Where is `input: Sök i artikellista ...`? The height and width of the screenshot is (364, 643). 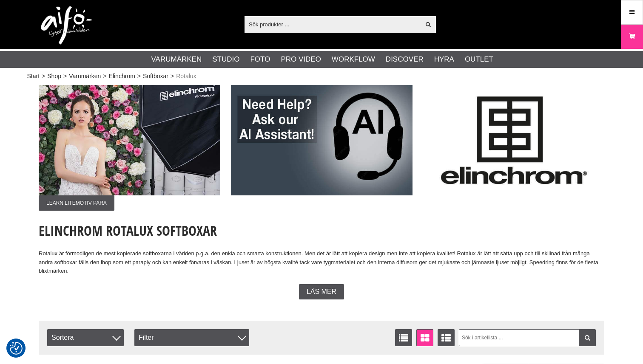 input: Sök i artikellista ... is located at coordinates (527, 338).